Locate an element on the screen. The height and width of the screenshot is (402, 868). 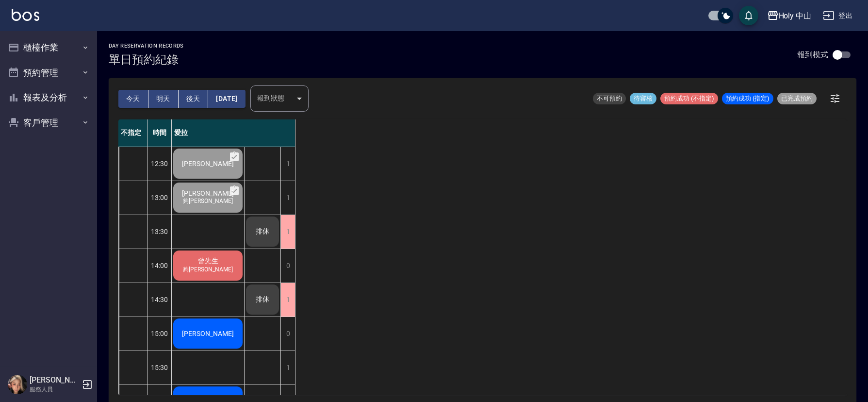
div: 13:30 is located at coordinates (160, 231).